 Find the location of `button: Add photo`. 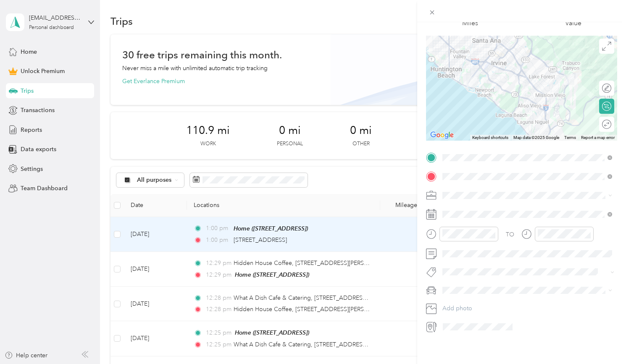

button: Add photo is located at coordinates (528, 309).